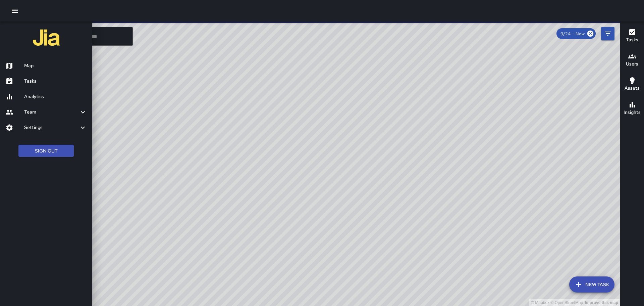  I want to click on h6: Analytics, so click(55, 97).